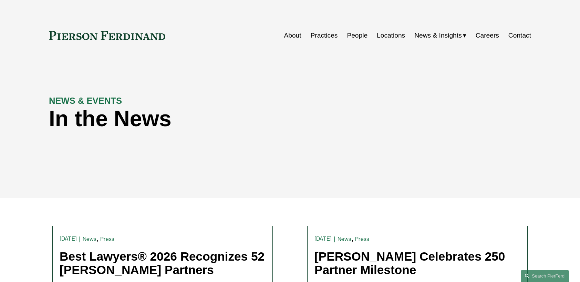  I want to click on a: People, so click(357, 35).